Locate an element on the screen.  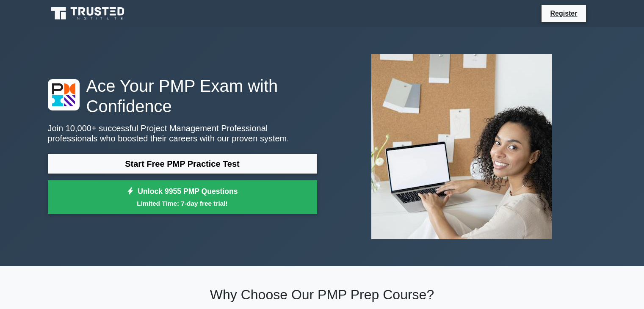
a: Register is located at coordinates (564, 13).